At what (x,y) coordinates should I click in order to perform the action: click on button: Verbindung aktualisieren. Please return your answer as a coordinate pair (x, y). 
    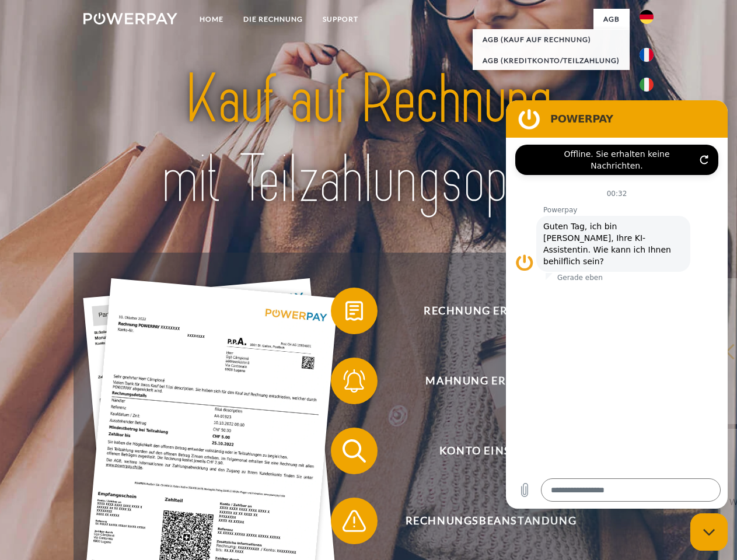
    Looking at the image, I should click on (198, 60).